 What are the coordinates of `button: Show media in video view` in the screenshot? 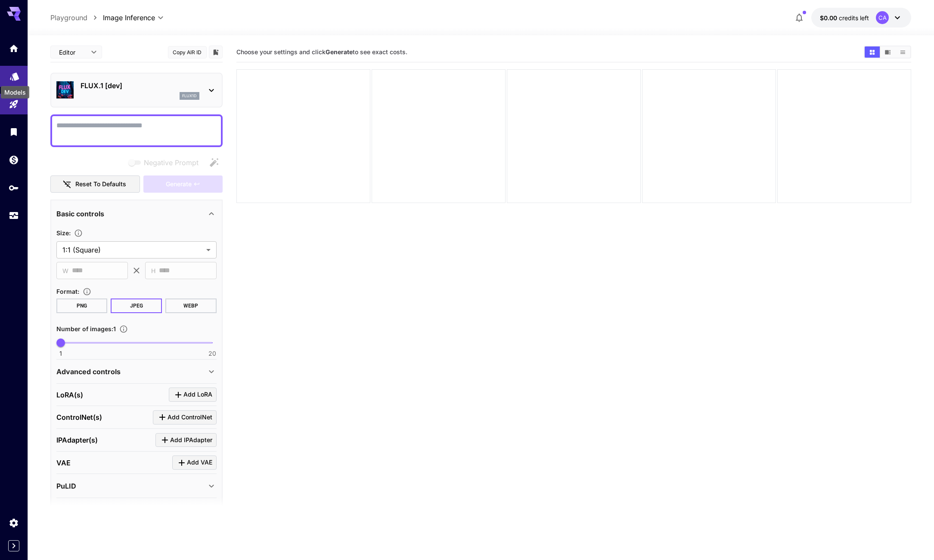 It's located at (887, 52).